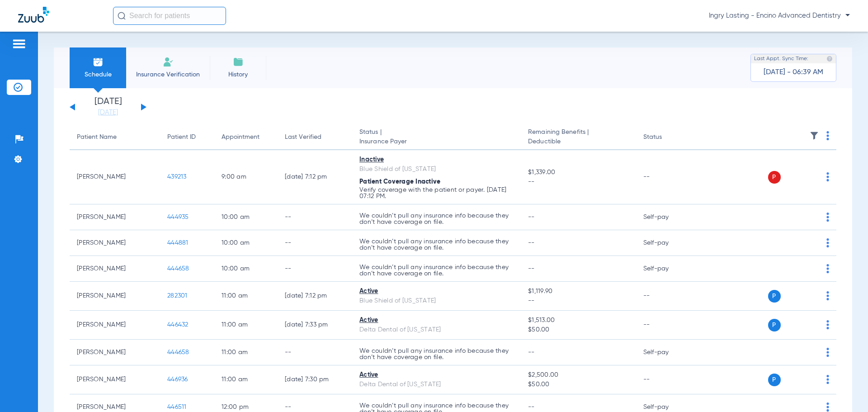 The image size is (868, 412). What do you see at coordinates (666, 138) in the screenshot?
I see `th: Status` at bounding box center [666, 138].